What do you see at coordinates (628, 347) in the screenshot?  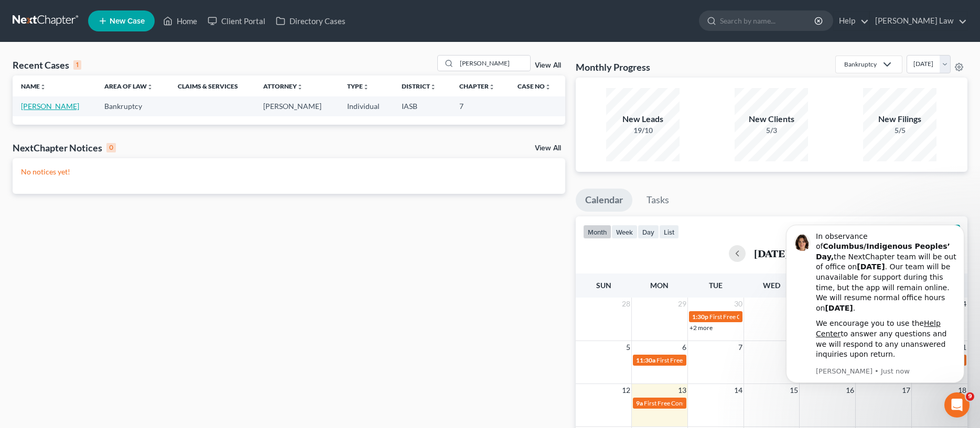 I see `span: 5` at bounding box center [628, 347].